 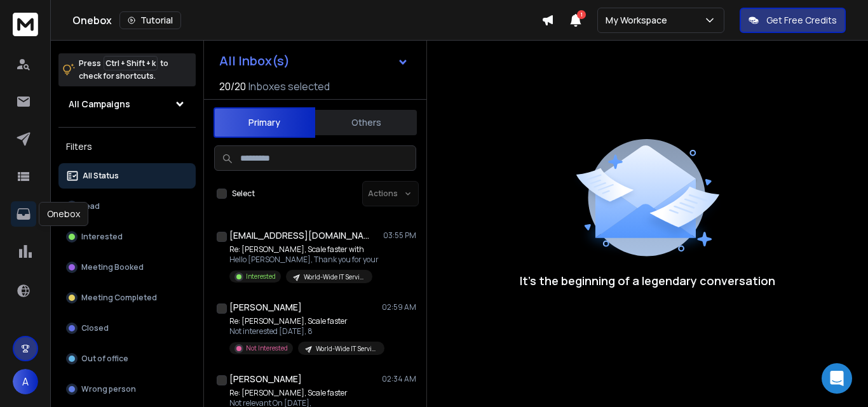 I want to click on button: Closed, so click(x=127, y=328).